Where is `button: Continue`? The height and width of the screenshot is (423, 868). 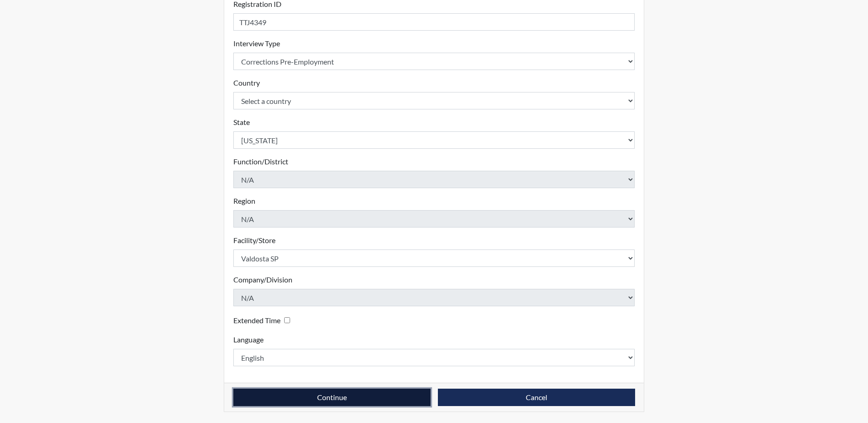 button: Continue is located at coordinates (332, 397).